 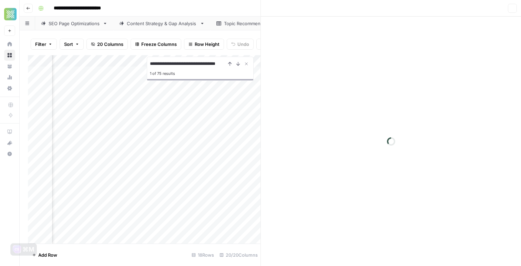 I want to click on span: Freeze Columns, so click(x=159, y=44).